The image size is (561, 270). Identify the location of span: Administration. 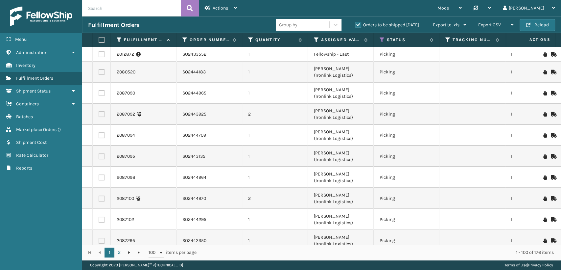
(32, 52).